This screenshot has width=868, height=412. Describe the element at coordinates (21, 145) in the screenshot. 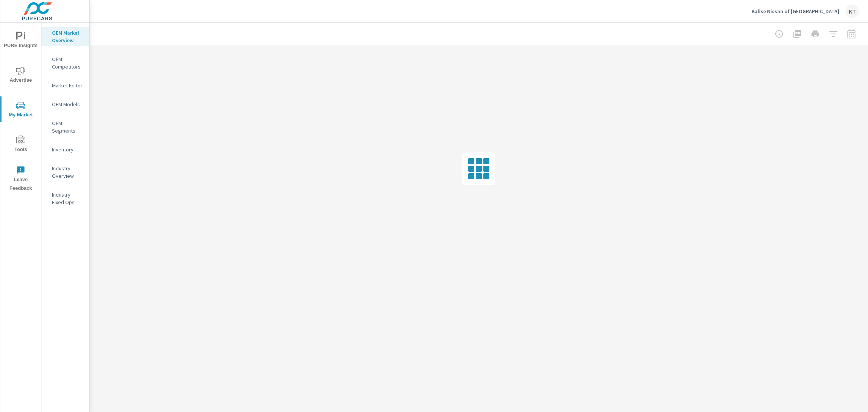

I see `span: Tools` at that location.